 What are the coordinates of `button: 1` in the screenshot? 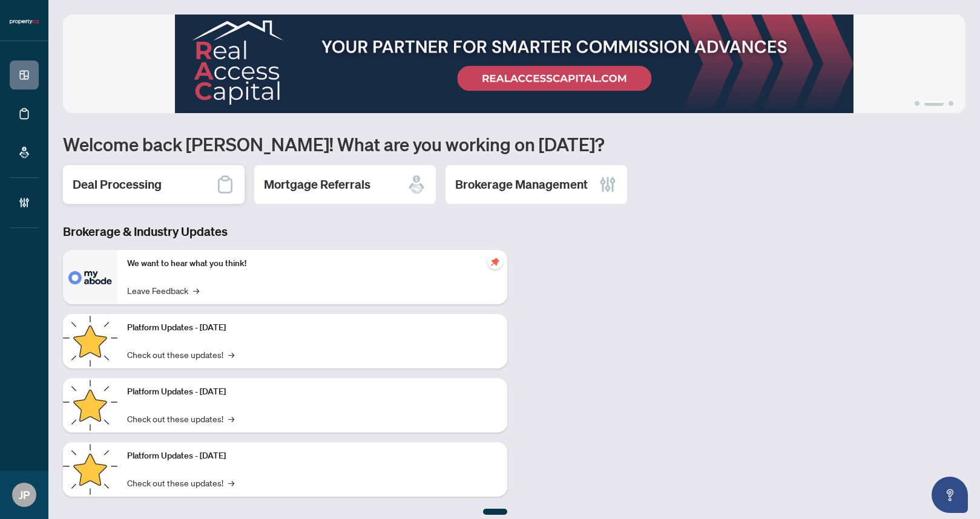 It's located at (917, 103).